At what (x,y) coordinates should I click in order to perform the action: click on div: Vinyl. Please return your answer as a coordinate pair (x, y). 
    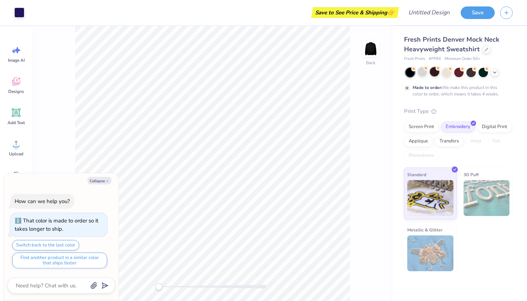
    Looking at the image, I should click on (476, 141).